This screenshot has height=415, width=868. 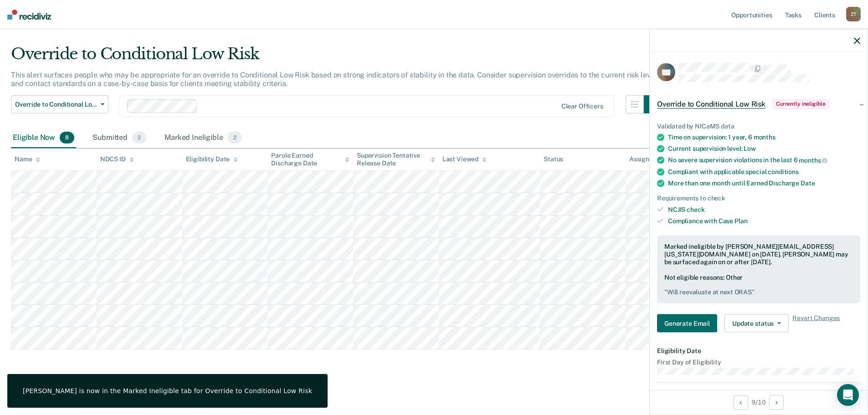 I want to click on div: Eligible Now, so click(x=43, y=138).